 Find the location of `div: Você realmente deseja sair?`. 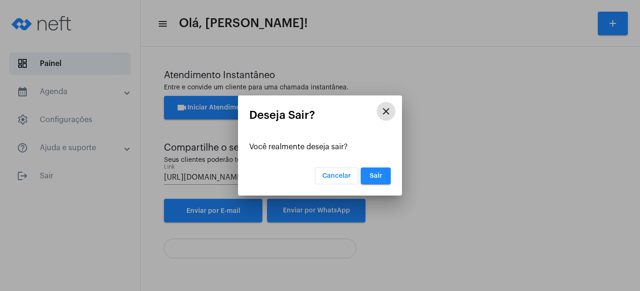

div: Você realmente deseja sair? is located at coordinates (320, 147).